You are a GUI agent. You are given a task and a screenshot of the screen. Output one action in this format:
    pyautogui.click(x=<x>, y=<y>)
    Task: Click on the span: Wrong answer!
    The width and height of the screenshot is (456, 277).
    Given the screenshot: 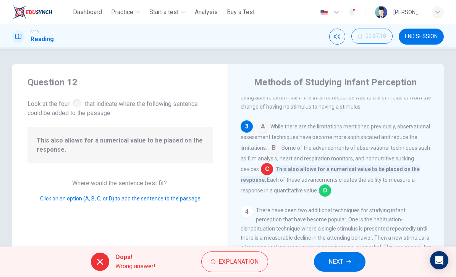 What is the action you would take?
    pyautogui.click(x=135, y=267)
    